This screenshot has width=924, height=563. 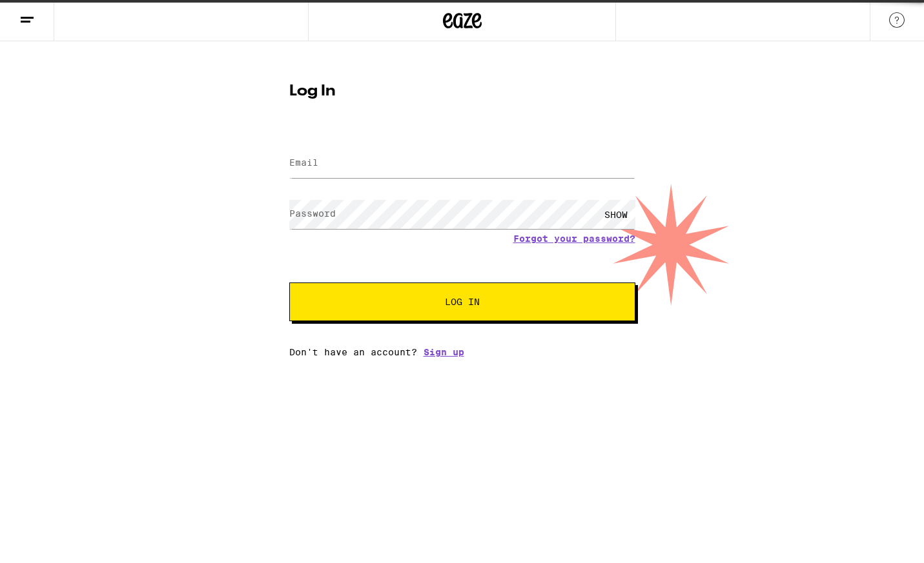 What do you see at coordinates (462, 302) in the screenshot?
I see `button: Log In` at bounding box center [462, 302].